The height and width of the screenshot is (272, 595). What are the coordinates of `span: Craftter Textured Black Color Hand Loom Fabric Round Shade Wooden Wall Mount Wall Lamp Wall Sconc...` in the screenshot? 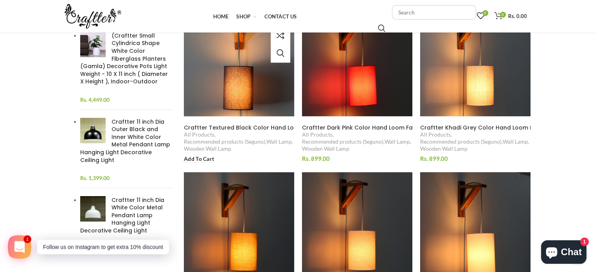 It's located at (376, 128).